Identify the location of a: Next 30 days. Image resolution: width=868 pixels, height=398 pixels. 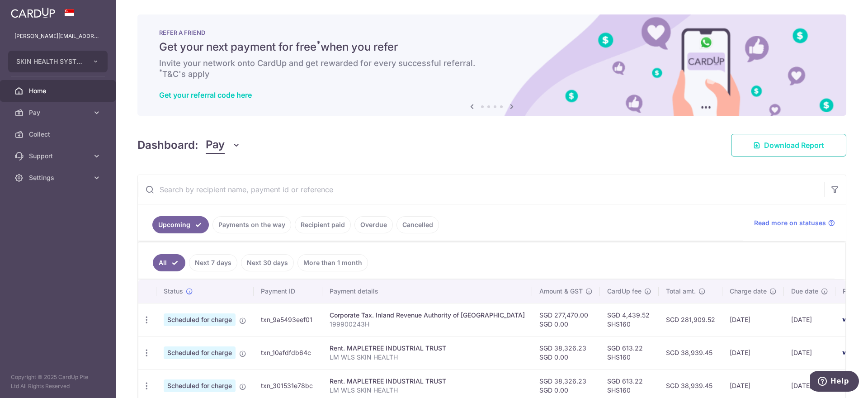
(267, 263).